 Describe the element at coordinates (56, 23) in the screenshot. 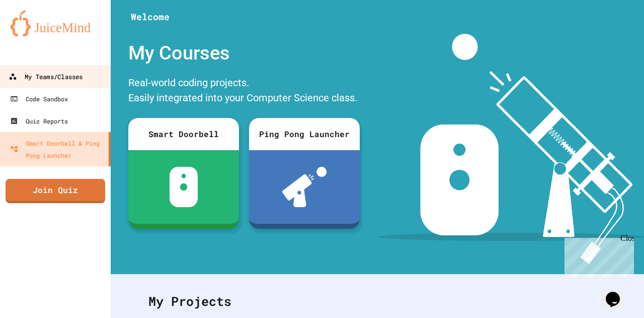

I see `img: logo-orange.svg` at that location.